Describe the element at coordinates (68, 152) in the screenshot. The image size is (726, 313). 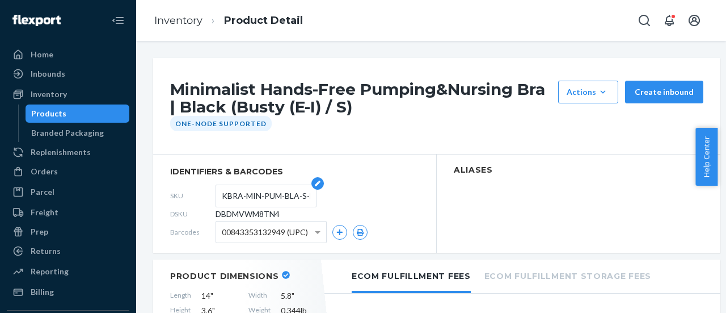
I see `a: Replenishments` at that location.